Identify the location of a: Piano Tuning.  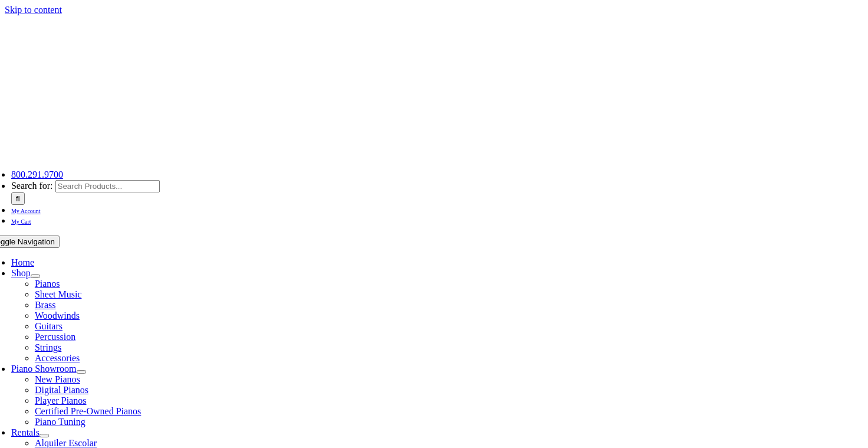
(60, 422).